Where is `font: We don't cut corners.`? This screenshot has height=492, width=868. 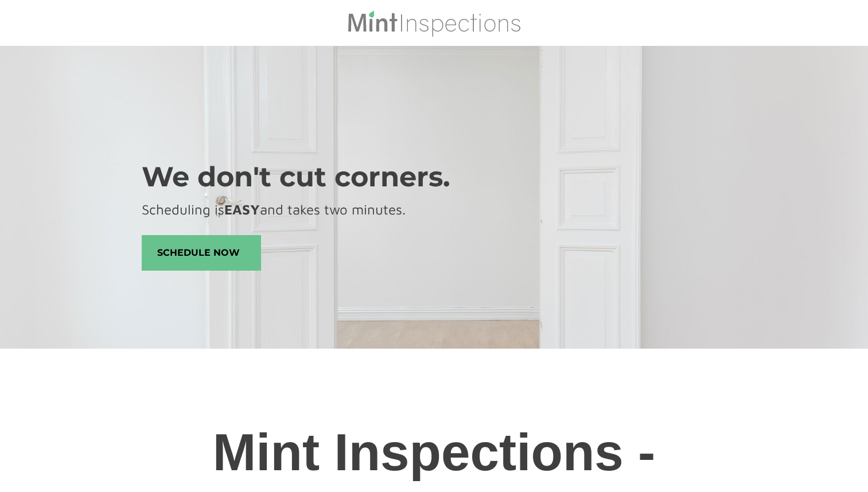 font: We don't cut corners. is located at coordinates (296, 177).